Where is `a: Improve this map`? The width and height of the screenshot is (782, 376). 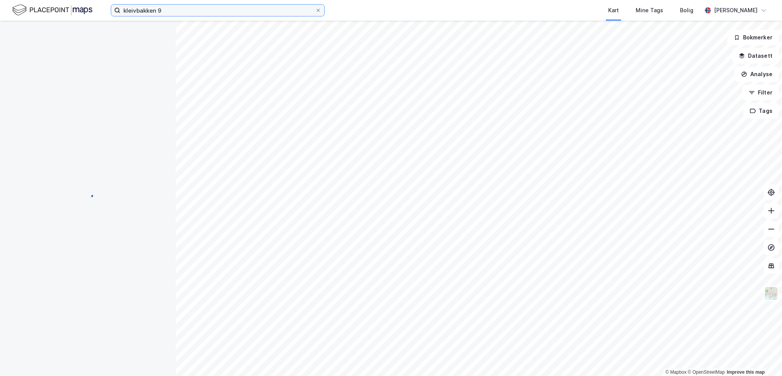
a: Improve this map is located at coordinates (746, 372).